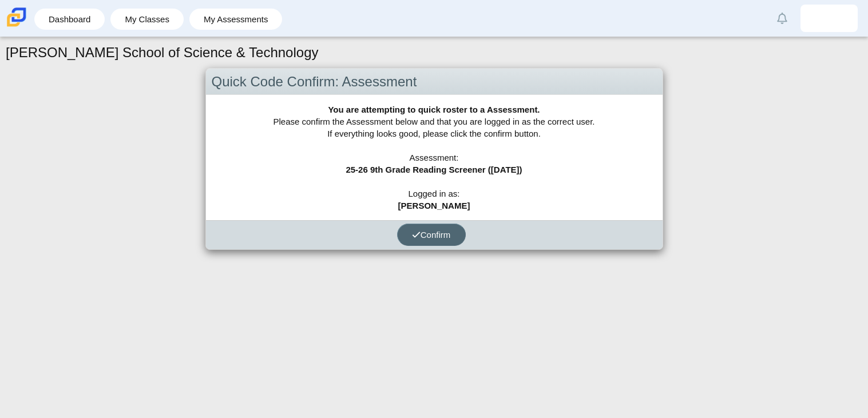 This screenshot has width=868, height=418. I want to click on div: Quick Code Confirm: Assessment, so click(434, 82).